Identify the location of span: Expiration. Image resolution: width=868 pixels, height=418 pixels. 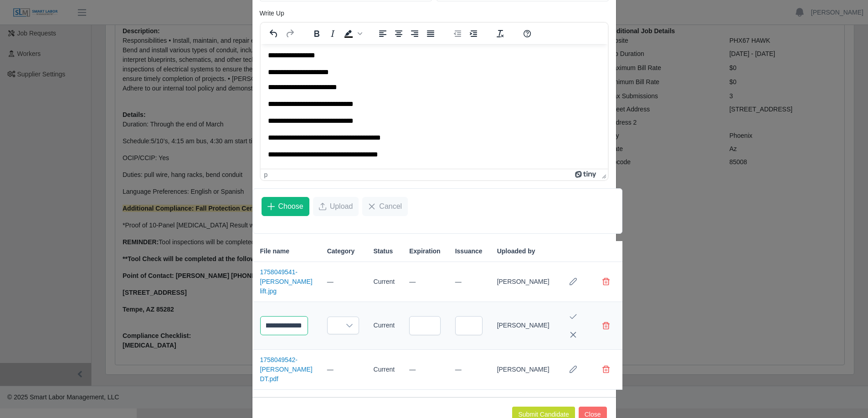
(425, 252).